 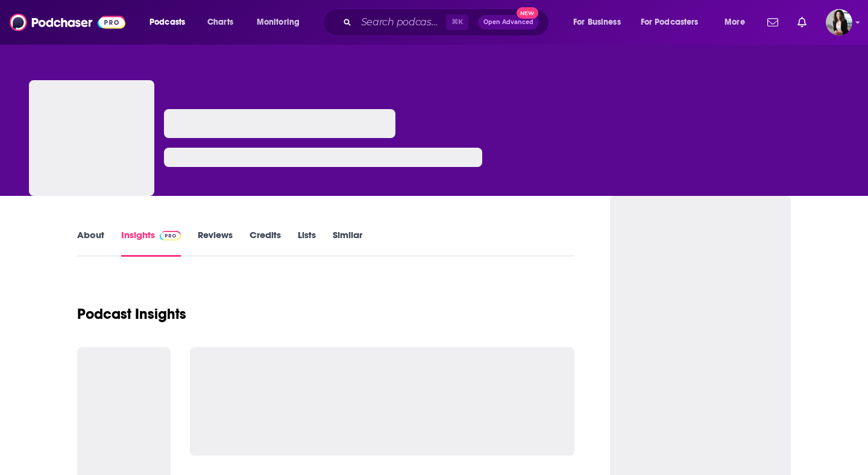 What do you see at coordinates (597, 22) in the screenshot?
I see `span: For Business` at bounding box center [597, 22].